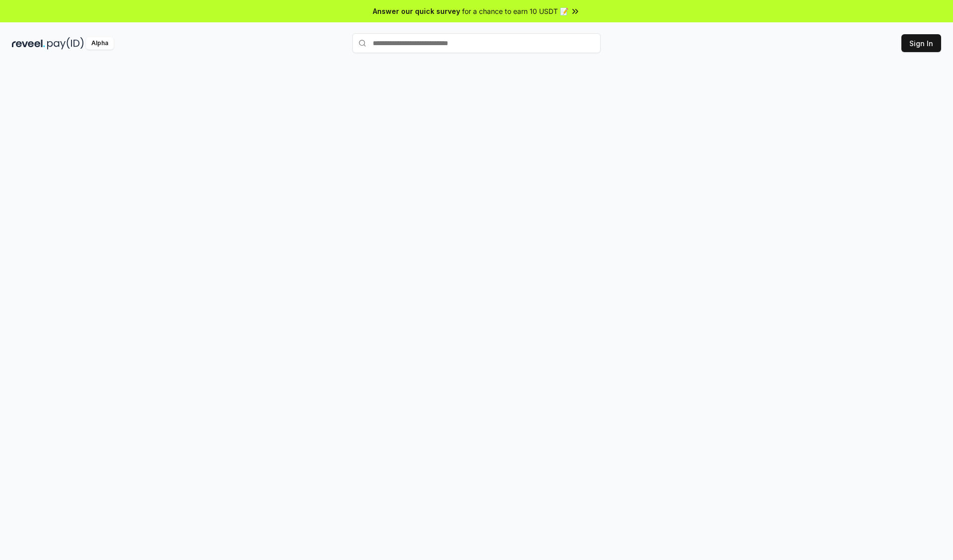 Image resolution: width=953 pixels, height=560 pixels. Describe the element at coordinates (65, 43) in the screenshot. I see `img: pay_id` at that location.